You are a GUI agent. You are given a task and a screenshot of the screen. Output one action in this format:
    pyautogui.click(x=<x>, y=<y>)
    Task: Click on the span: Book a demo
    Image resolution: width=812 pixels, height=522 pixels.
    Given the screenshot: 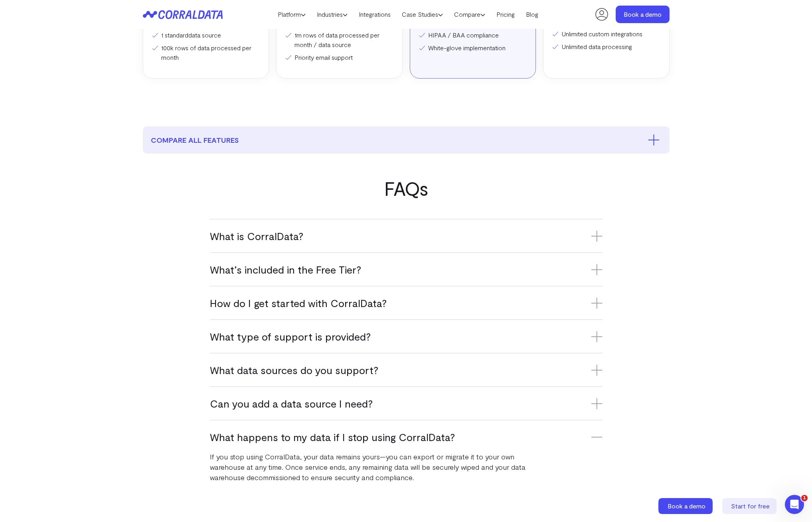 What is the action you would take?
    pyautogui.click(x=687, y=506)
    